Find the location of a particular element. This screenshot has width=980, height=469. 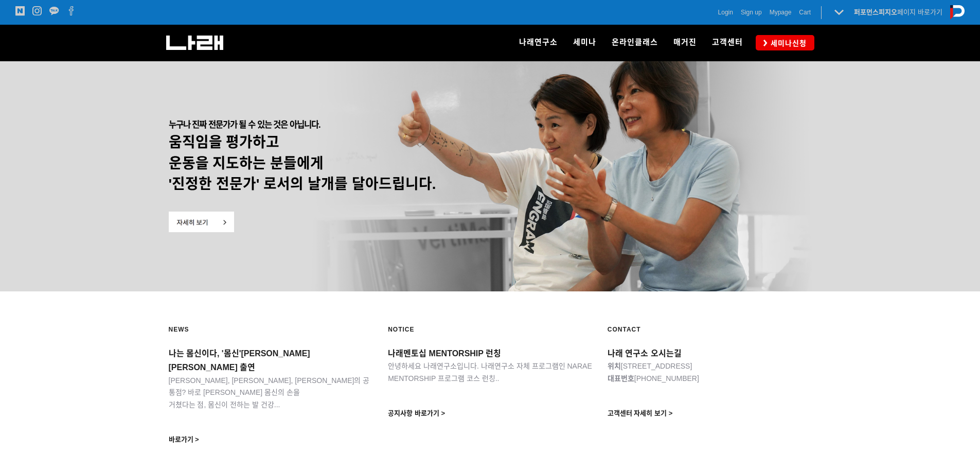

span: Login is located at coordinates (725, 12).